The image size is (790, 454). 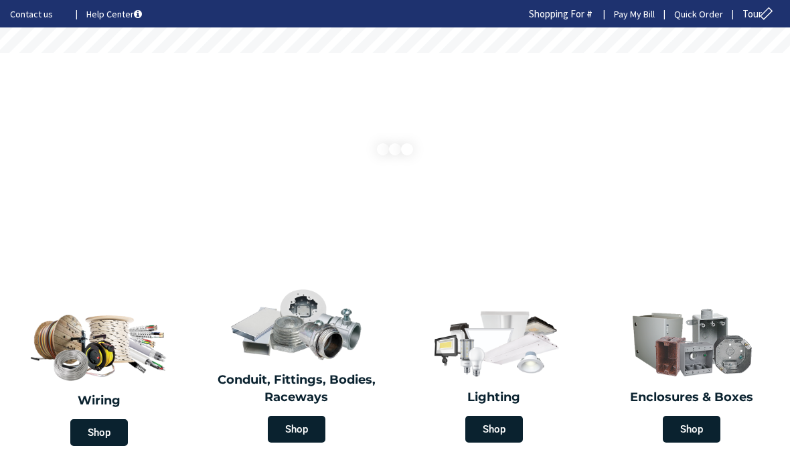 What do you see at coordinates (296, 388) in the screenshot?
I see `h2: Conduit, Fittings, Bodies, Raceways` at bounding box center [296, 388].